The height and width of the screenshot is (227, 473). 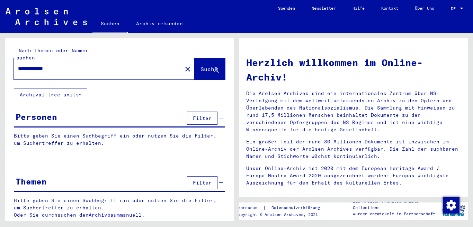 What do you see at coordinates (297, 208) in the screenshot?
I see `a: Datenschutzerklärung` at bounding box center [297, 208].